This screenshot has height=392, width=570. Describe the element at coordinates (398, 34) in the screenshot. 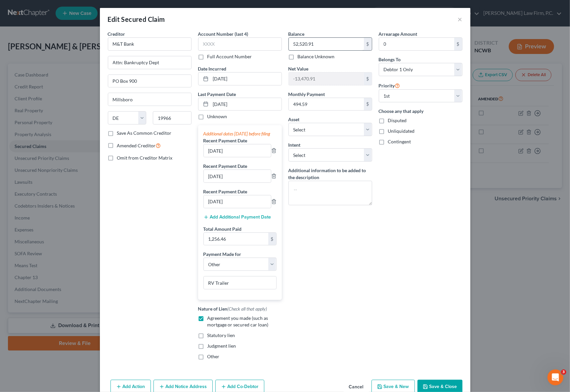

I see `label: Arrearage Amount` at that location.